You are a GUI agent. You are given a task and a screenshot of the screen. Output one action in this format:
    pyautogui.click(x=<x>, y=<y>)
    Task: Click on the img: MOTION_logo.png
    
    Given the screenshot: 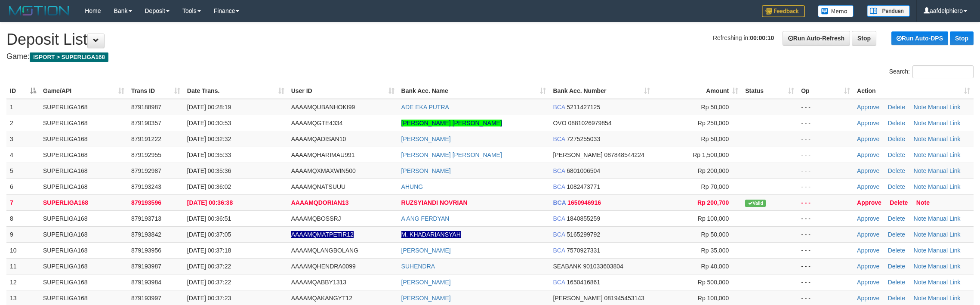 What is the action you would take?
    pyautogui.click(x=39, y=11)
    